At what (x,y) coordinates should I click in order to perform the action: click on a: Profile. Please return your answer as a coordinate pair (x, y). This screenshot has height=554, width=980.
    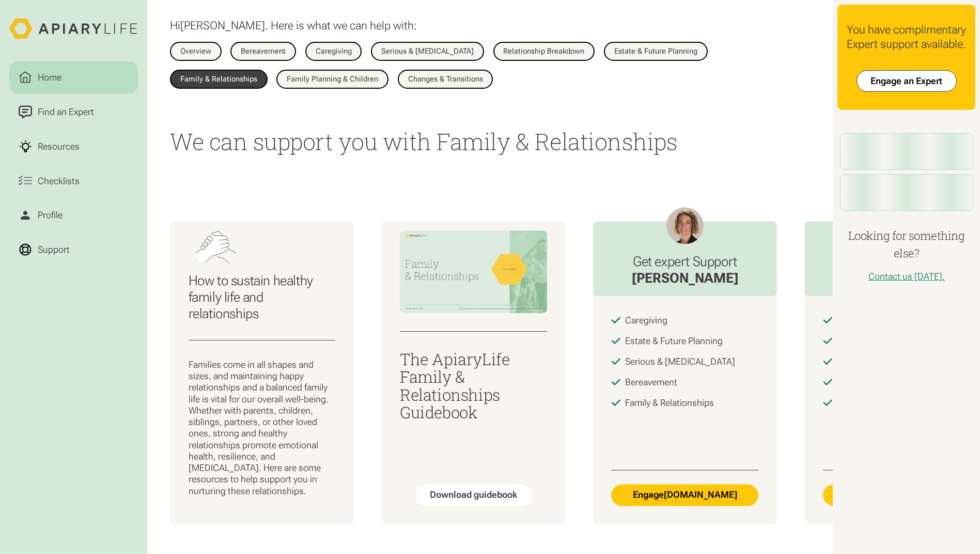
    Looking at the image, I should click on (73, 216).